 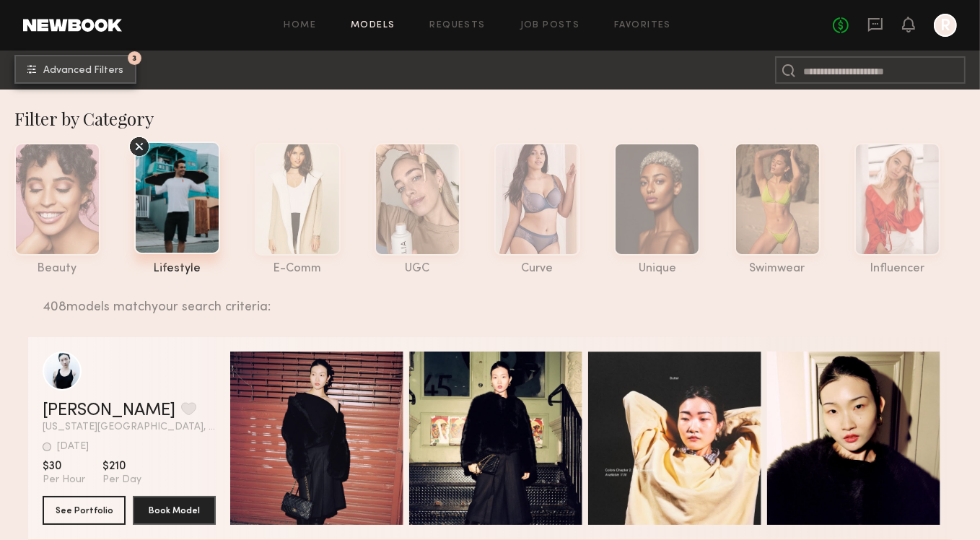 I want to click on div: unique, so click(x=656, y=268).